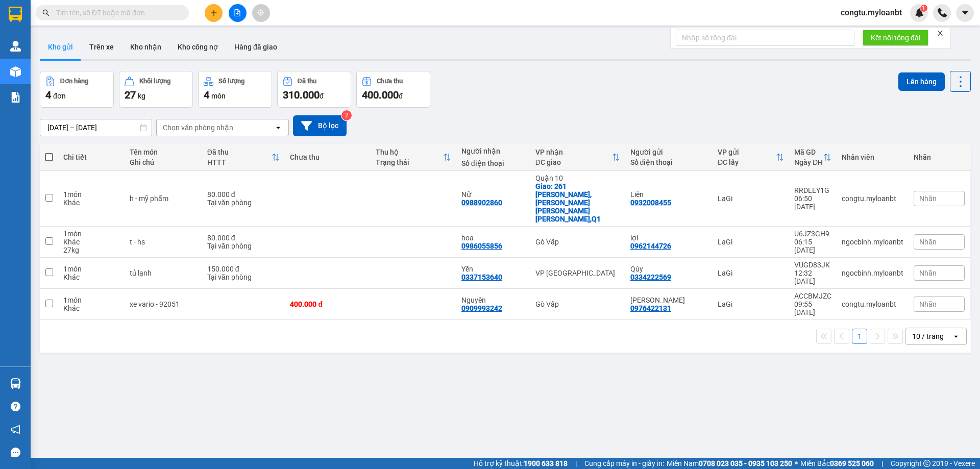  Describe the element at coordinates (852, 463) in the screenshot. I see `strong: 0369 525 060` at that location.